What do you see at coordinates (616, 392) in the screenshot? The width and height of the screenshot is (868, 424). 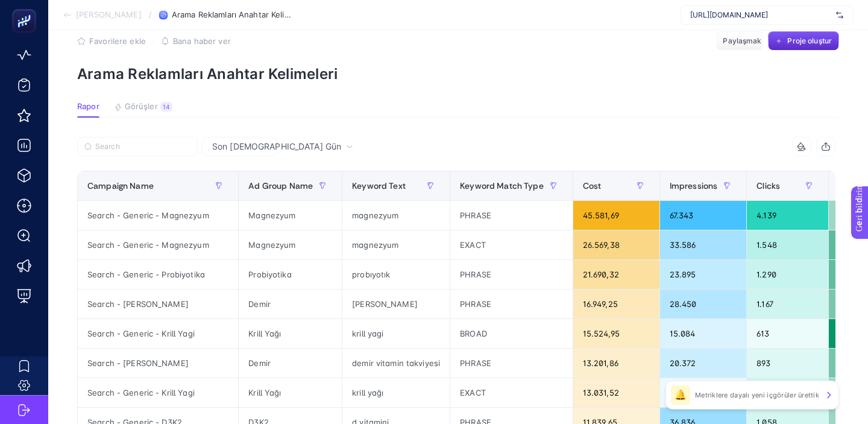 I see `div: 13.031,52` at bounding box center [616, 392].